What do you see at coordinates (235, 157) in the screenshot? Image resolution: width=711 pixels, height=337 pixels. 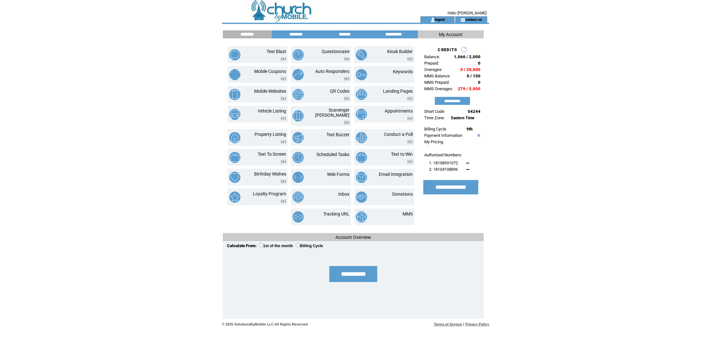 I see `img: text-to-screen.png` at bounding box center [235, 157].